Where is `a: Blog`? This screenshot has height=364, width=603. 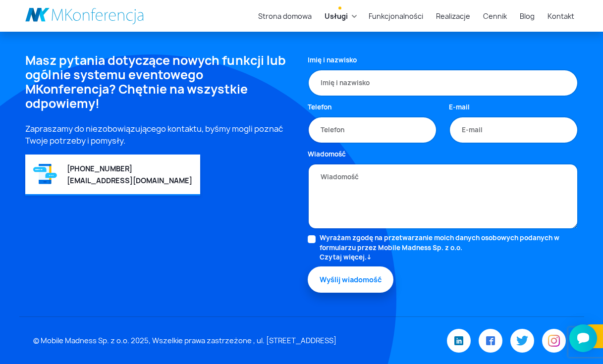
a: Blog is located at coordinates (527, 16).